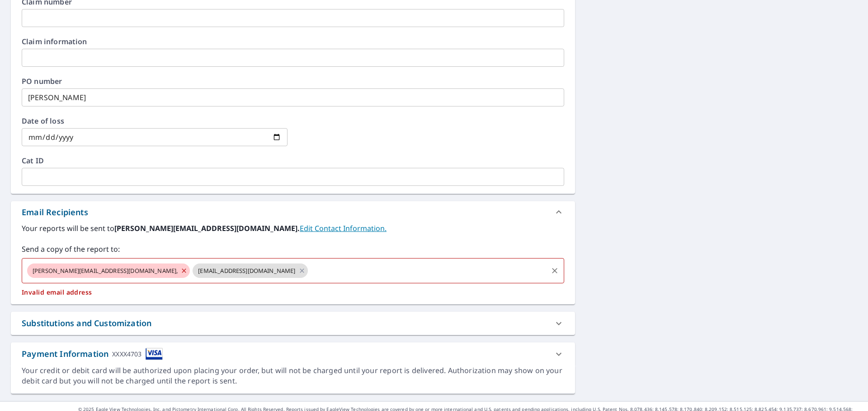 This screenshot has height=411, width=868. What do you see at coordinates (155, 121) in the screenshot?
I see `label: Date of loss` at bounding box center [155, 121].